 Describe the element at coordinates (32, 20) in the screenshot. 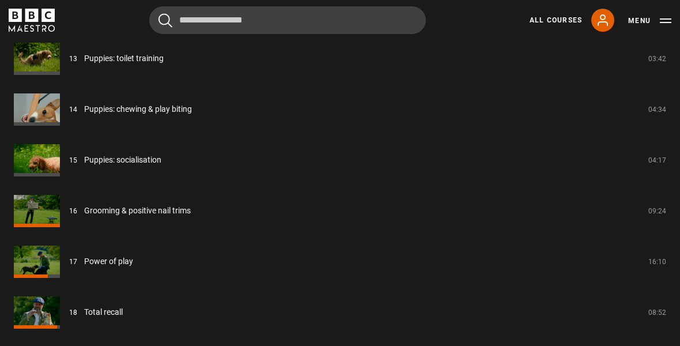

I see `a: BBC Maestro` at that location.